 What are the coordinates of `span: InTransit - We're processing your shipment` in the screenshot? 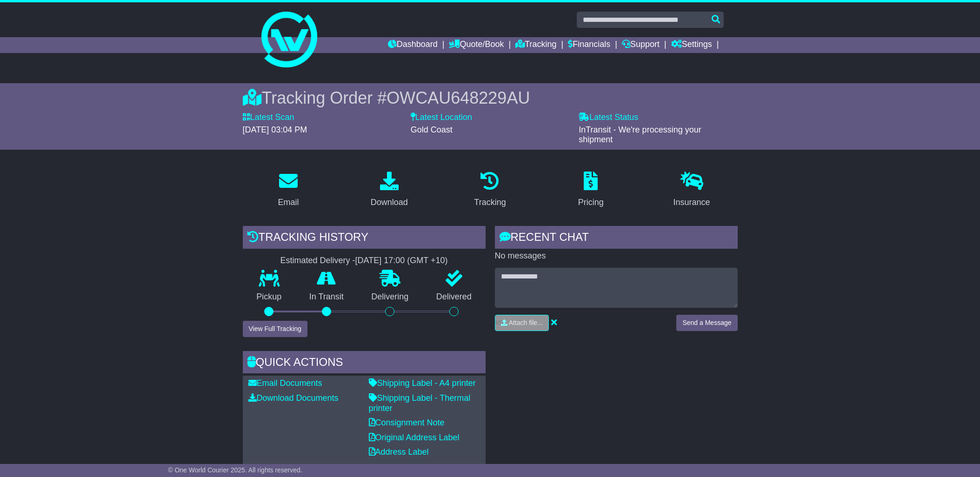 It's located at (640, 135).